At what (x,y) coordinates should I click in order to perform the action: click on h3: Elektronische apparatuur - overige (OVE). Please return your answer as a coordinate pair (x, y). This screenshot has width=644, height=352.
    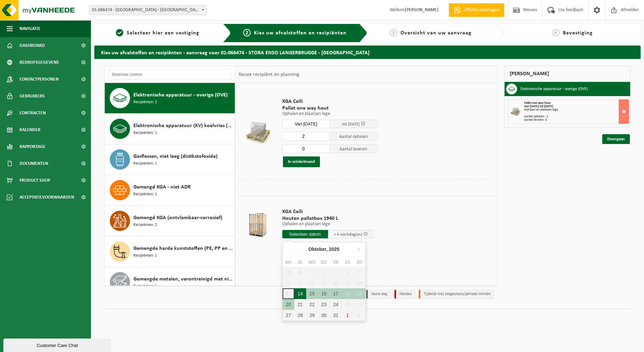
    Looking at the image, I should click on (554, 89).